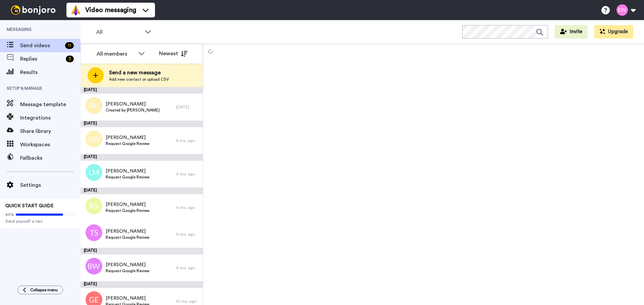 The image size is (644, 305). I want to click on img: bh.png, so click(94, 105).